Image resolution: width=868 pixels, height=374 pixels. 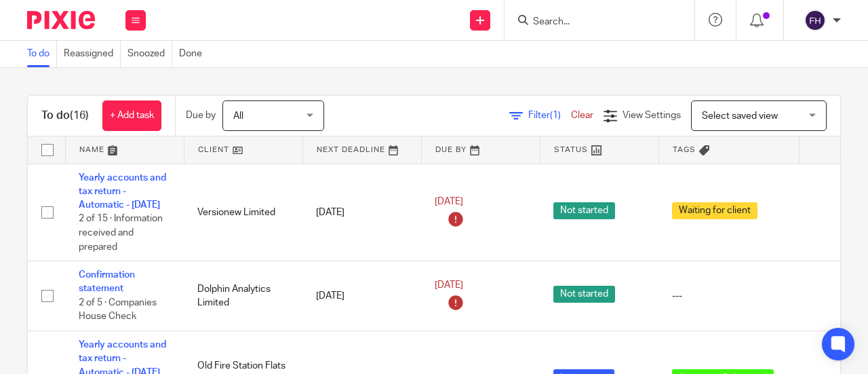 I want to click on span: All, so click(x=238, y=116).